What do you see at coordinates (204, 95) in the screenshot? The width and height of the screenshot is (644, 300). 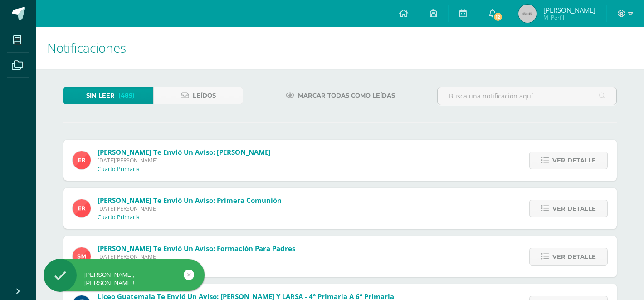 I see `span: Leídos` at bounding box center [204, 95].